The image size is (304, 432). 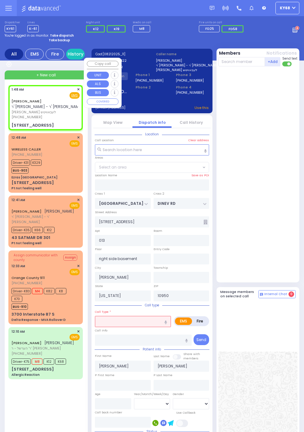 I want to click on label: ZIP, so click(x=156, y=286).